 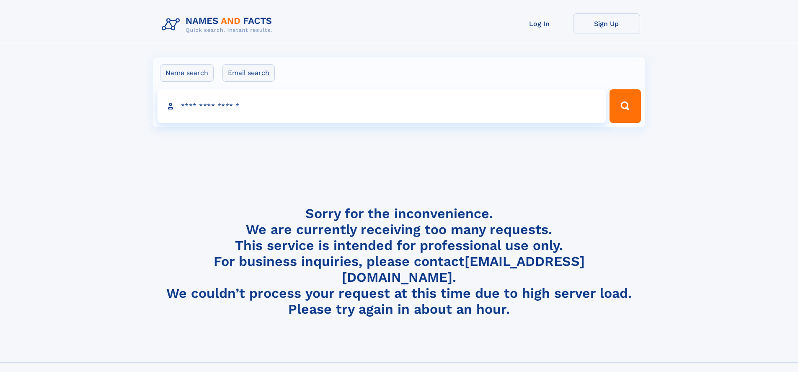 What do you see at coordinates (219, 25) in the screenshot?
I see `img: Logo Names and Facts` at bounding box center [219, 25].